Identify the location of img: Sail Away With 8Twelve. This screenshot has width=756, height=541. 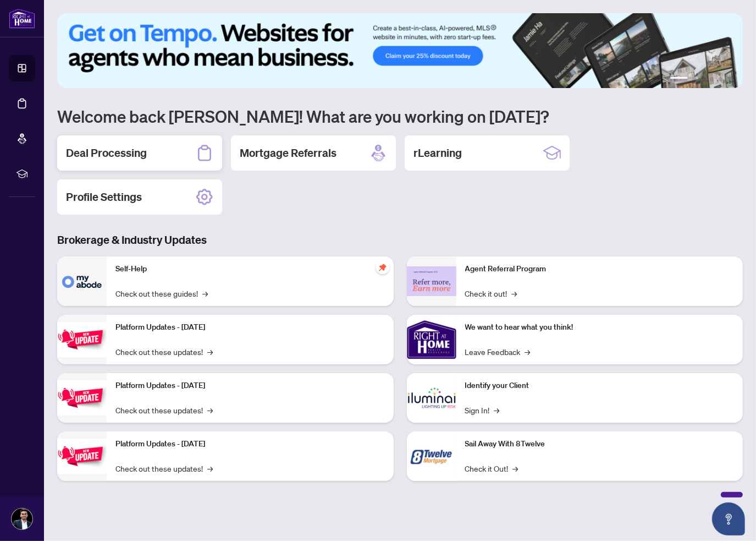
(432, 456).